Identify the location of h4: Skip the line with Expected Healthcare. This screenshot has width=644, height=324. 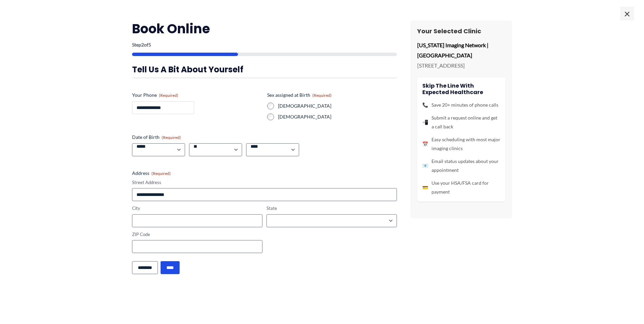
(461, 89).